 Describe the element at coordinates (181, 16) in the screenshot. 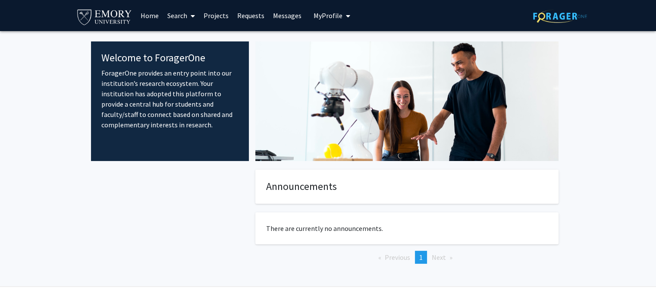

I see `a: Search` at that location.